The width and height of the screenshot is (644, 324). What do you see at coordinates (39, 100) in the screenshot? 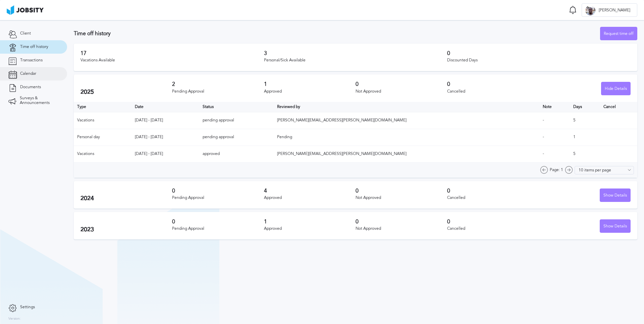
I see `span: Surveys & Announcements` at bounding box center [39, 100].